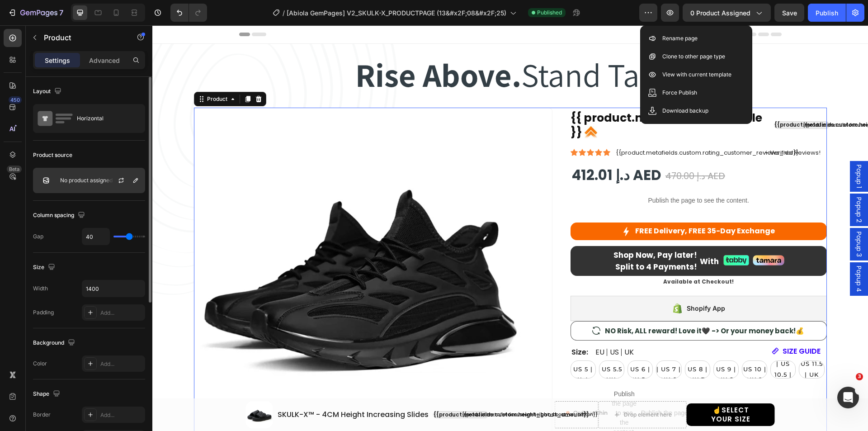  What do you see at coordinates (578, 389) in the screenshot?
I see `a: ☝SELECTYOUR SIZE` at bounding box center [578, 389].